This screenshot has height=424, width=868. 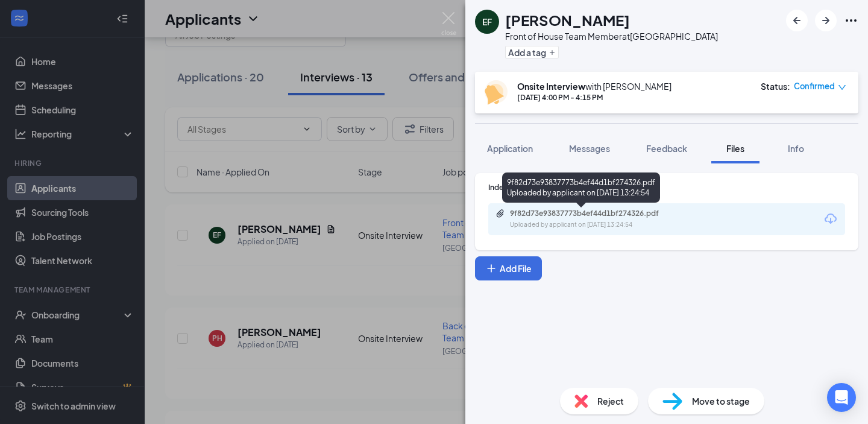 What do you see at coordinates (594, 214) in the screenshot?
I see `div: 9f82d73e93837773b4ef44d1bf274326.pdf` at bounding box center [594, 214].